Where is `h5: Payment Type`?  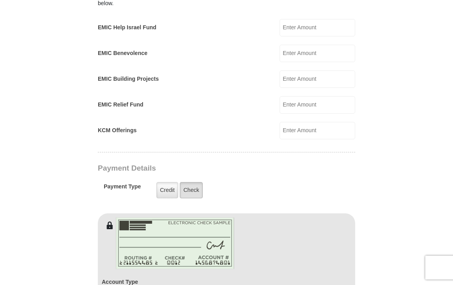 h5: Payment Type is located at coordinates (122, 189).